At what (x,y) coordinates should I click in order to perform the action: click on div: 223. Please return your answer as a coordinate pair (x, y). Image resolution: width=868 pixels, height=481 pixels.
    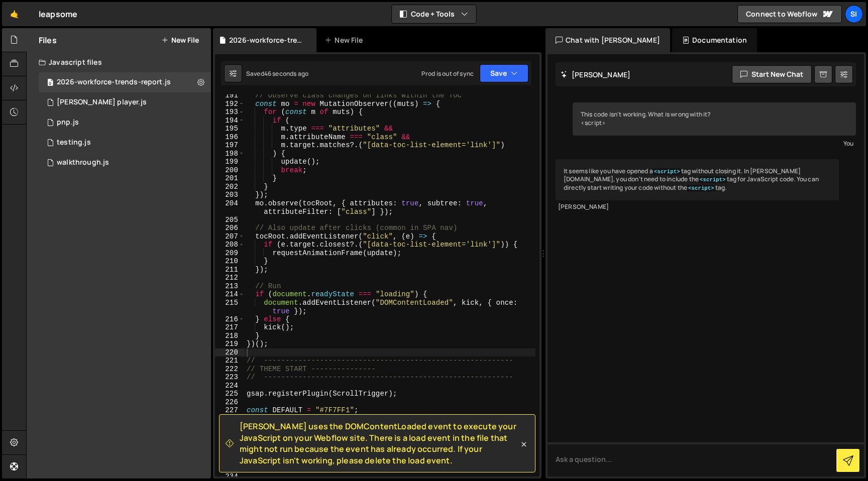
    Looking at the image, I should click on (230, 377).